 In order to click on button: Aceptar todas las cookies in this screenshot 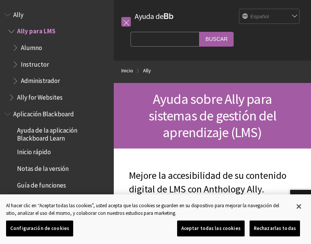, I will do `click(211, 229)`.